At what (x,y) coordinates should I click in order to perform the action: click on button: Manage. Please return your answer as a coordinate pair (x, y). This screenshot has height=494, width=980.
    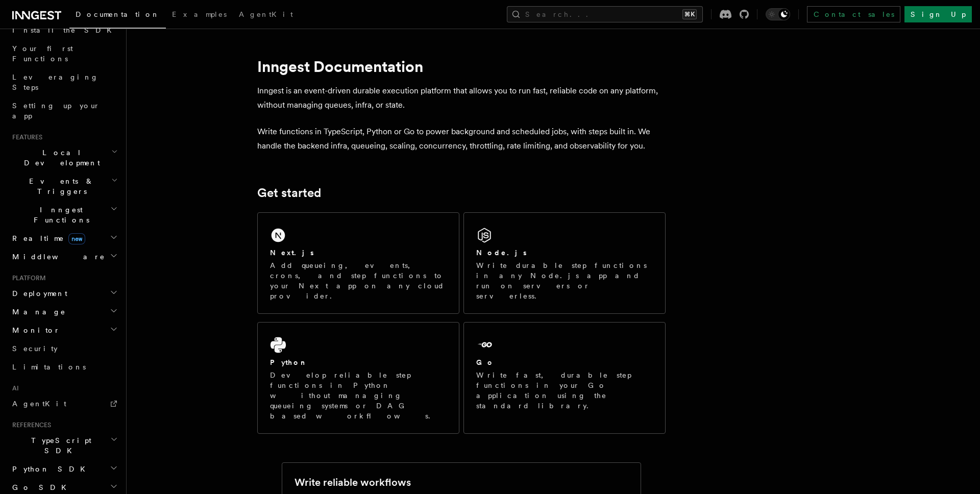
    Looking at the image, I should click on (64, 312).